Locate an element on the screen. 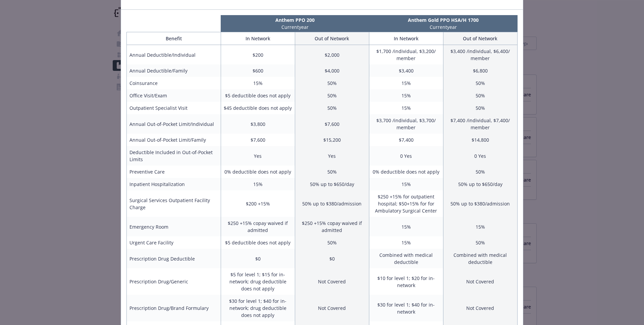  td: $7,400 /individual, $7,400/ member is located at coordinates (480, 124).